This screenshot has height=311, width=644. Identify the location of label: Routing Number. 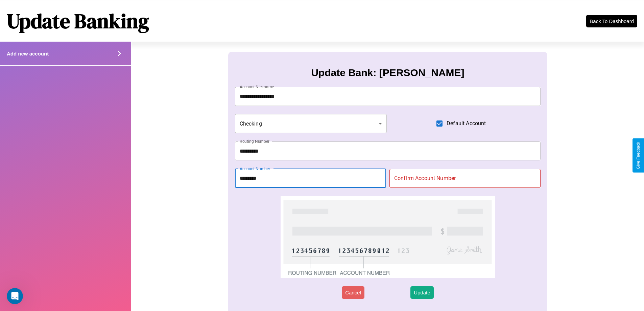
(255, 141).